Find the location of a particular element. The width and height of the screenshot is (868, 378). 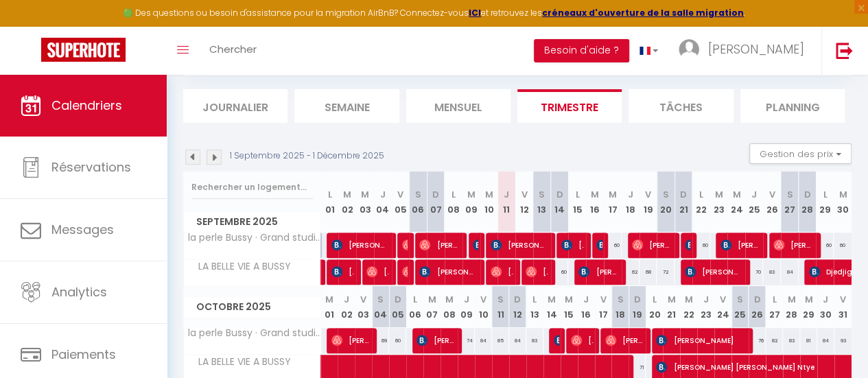

input: Rechercher un logement... is located at coordinates (252, 187).